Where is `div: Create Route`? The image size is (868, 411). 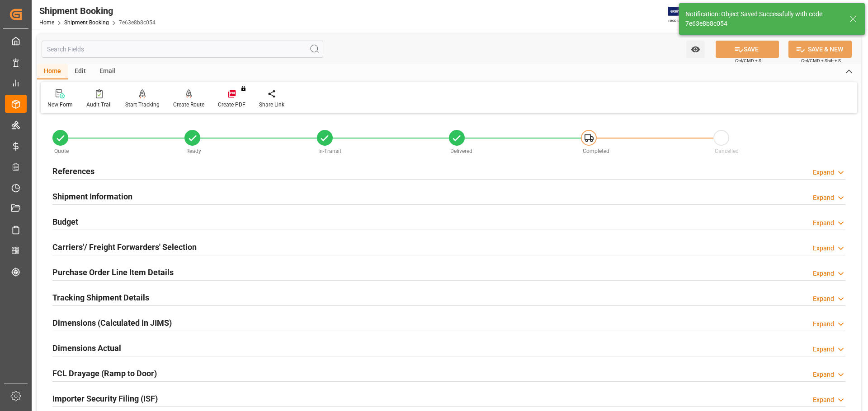
div: Create Route is located at coordinates (188, 105).